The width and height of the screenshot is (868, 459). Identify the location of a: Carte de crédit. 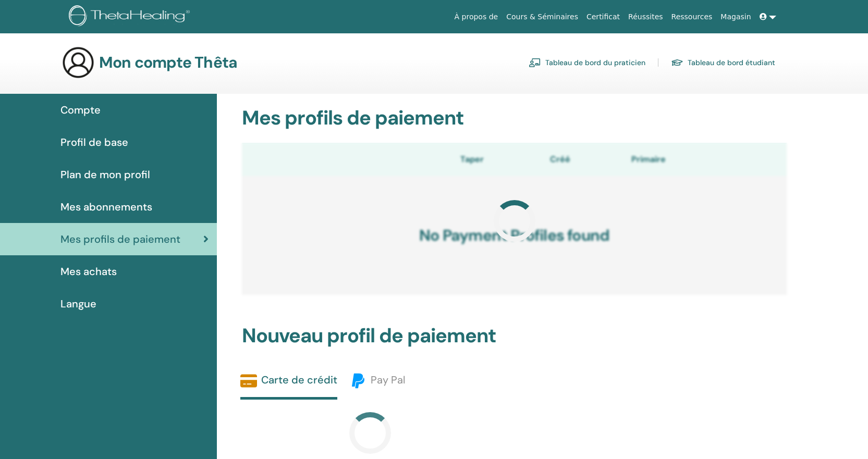
(289, 386).